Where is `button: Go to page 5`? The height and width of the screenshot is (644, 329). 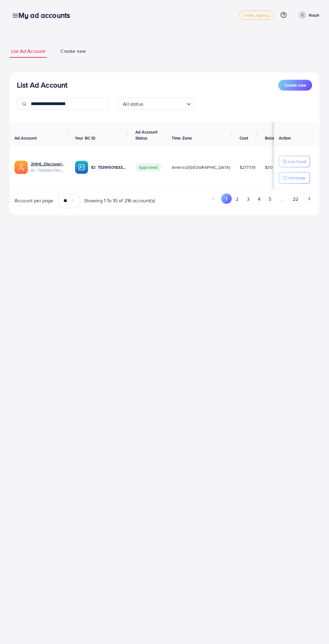
button: Go to page 5 is located at coordinates (270, 199).